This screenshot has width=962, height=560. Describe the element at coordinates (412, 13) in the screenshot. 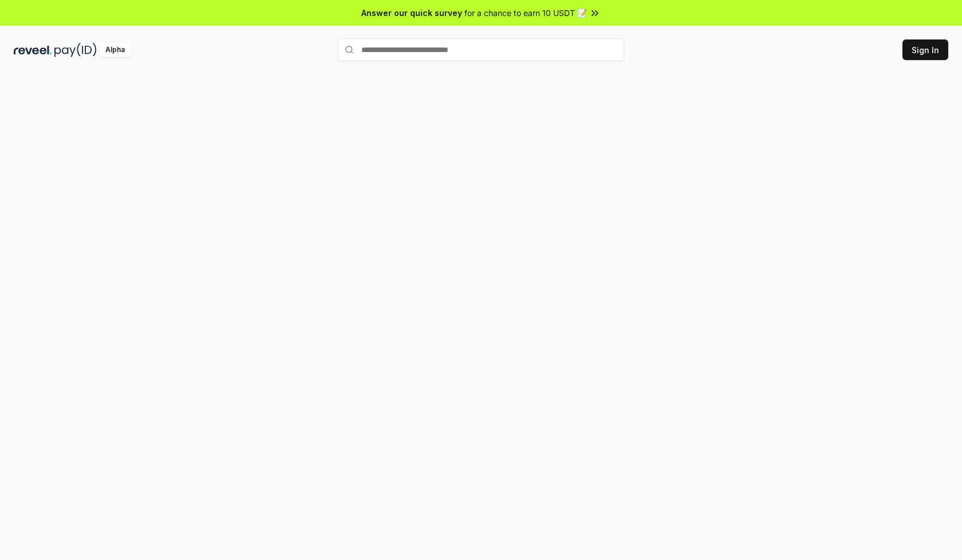

I see `span: Answer our quick survey` at that location.